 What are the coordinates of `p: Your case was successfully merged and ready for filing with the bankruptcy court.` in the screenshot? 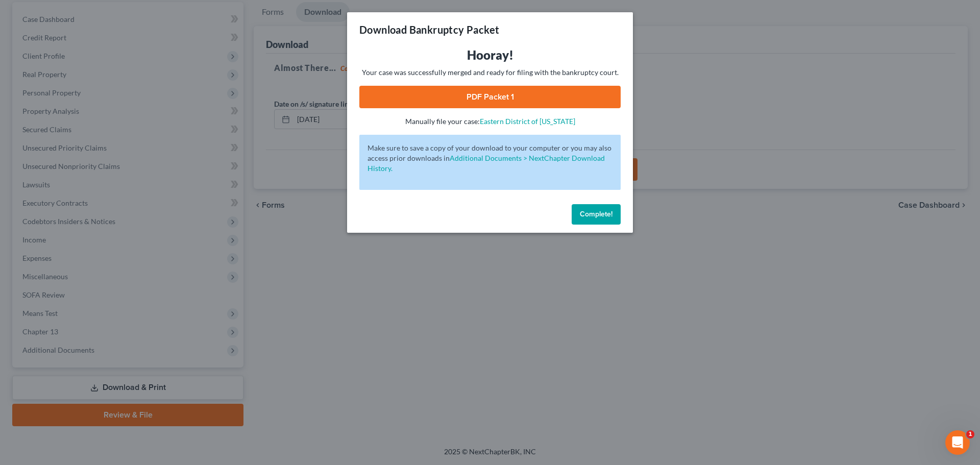 It's located at (490, 72).